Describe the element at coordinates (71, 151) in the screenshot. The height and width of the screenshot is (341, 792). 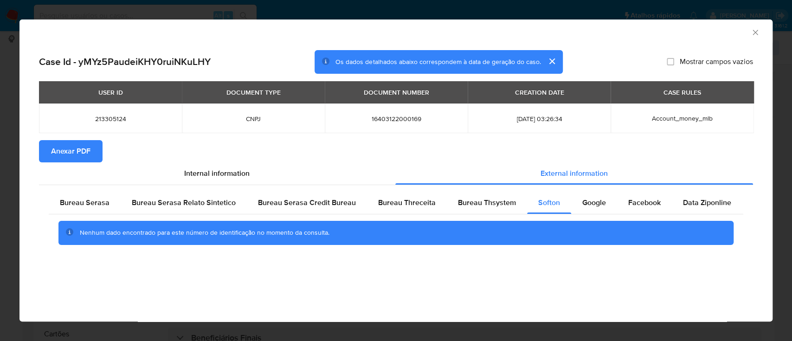
I see `button: Anexar PDF` at that location.